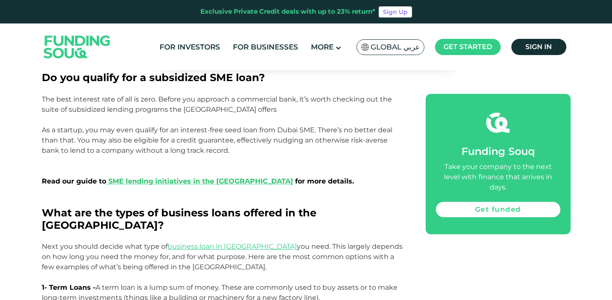 This screenshot has height=300, width=612. Describe the element at coordinates (77, 47) in the screenshot. I see `img: Logo` at that location.